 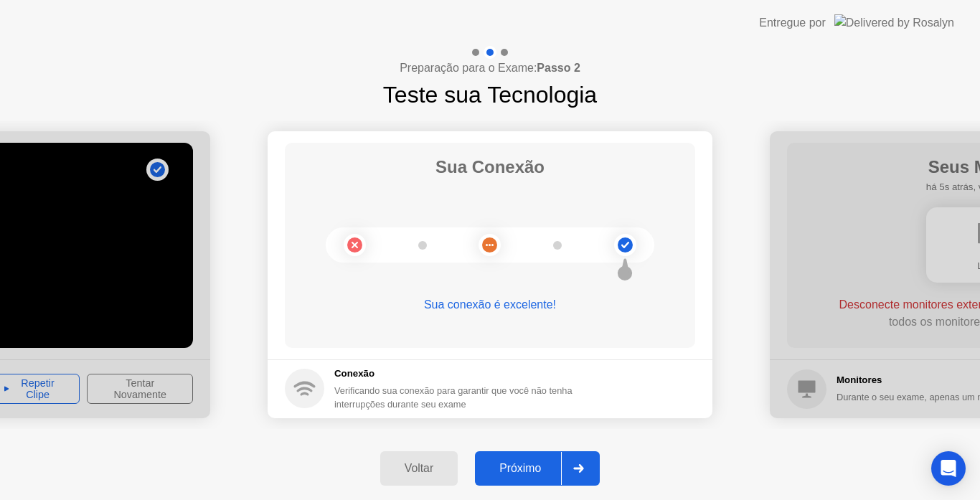 What do you see at coordinates (419, 469) in the screenshot?
I see `button: Voltar` at bounding box center [419, 469].